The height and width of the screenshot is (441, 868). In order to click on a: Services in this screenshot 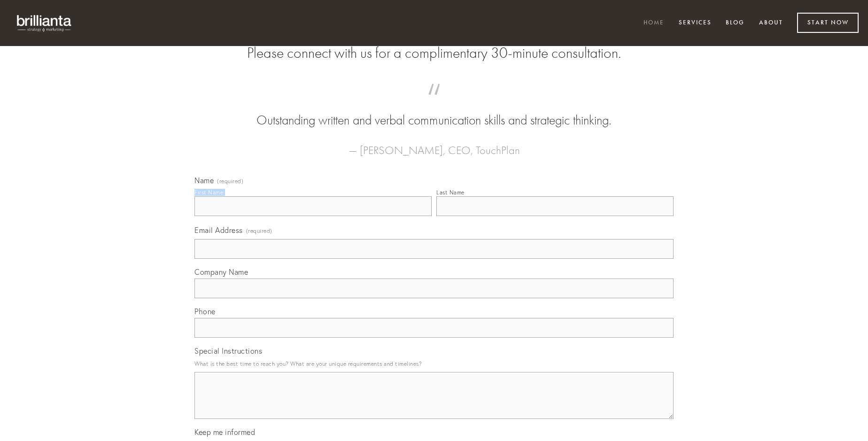, I will do `click(695, 23)`.